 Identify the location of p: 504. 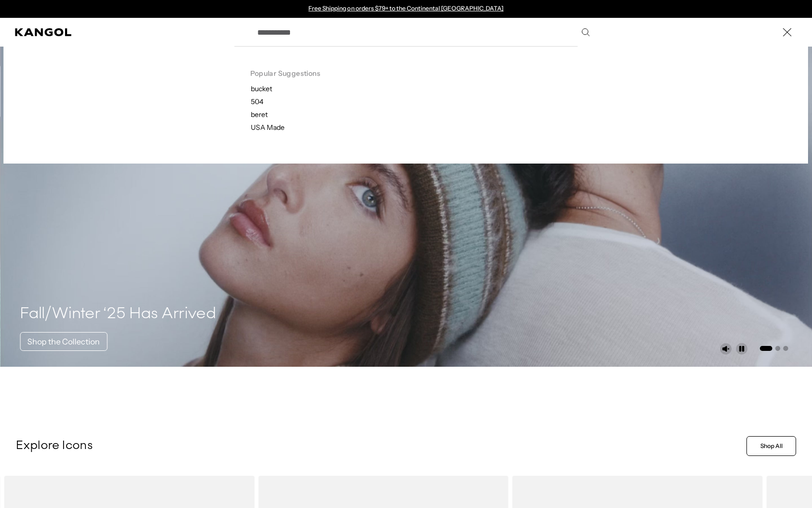
(311, 101).